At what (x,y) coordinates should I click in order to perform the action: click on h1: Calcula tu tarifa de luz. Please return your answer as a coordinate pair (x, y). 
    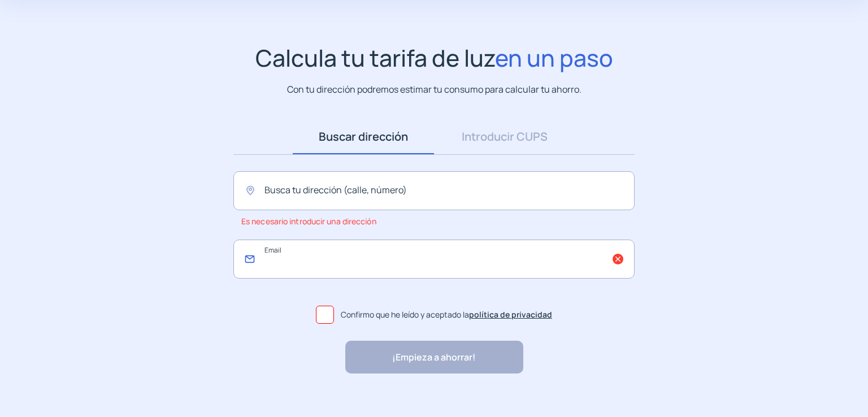
    Looking at the image, I should click on (434, 58).